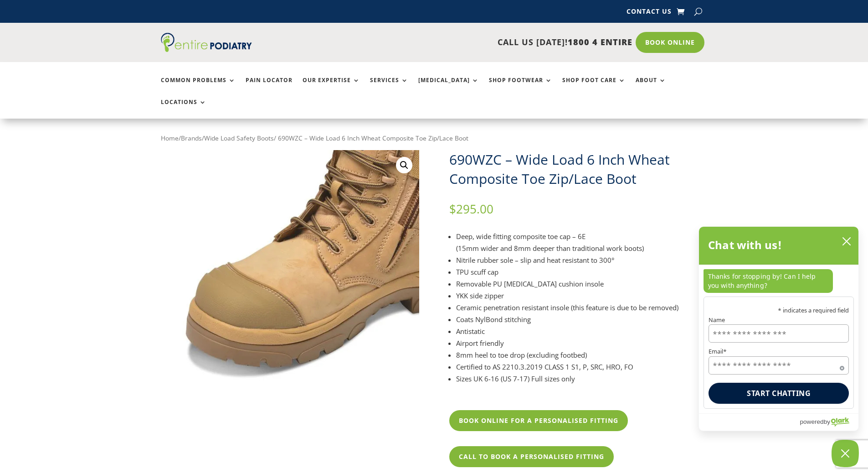 The height and width of the screenshot is (474, 868). I want to click on span: powered, so click(812, 421).